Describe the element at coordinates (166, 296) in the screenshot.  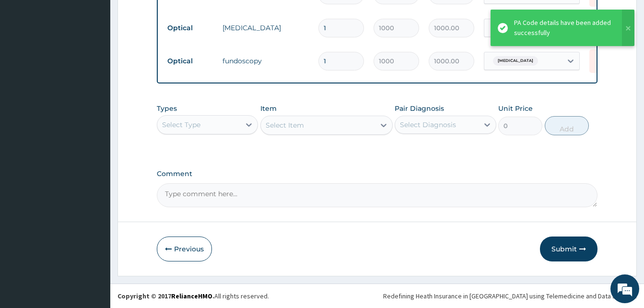
I see `strong: Copyright © 2017 .` at that location.